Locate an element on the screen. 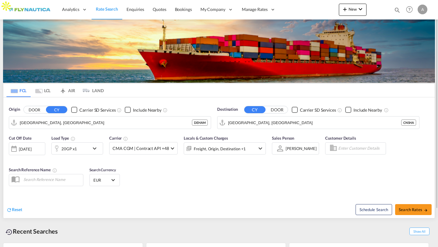 The height and width of the screenshot is (247, 438). span: Load Type is located at coordinates (63, 138).